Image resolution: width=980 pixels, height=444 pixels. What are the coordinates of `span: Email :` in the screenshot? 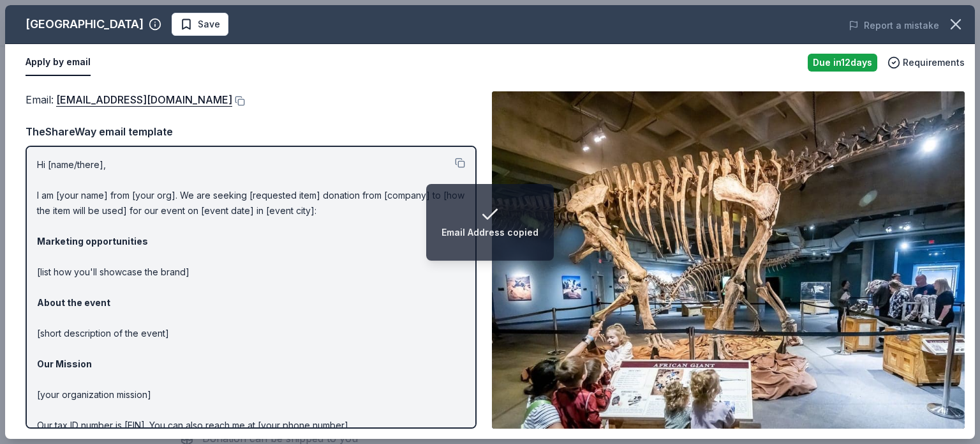 It's located at (128, 99).